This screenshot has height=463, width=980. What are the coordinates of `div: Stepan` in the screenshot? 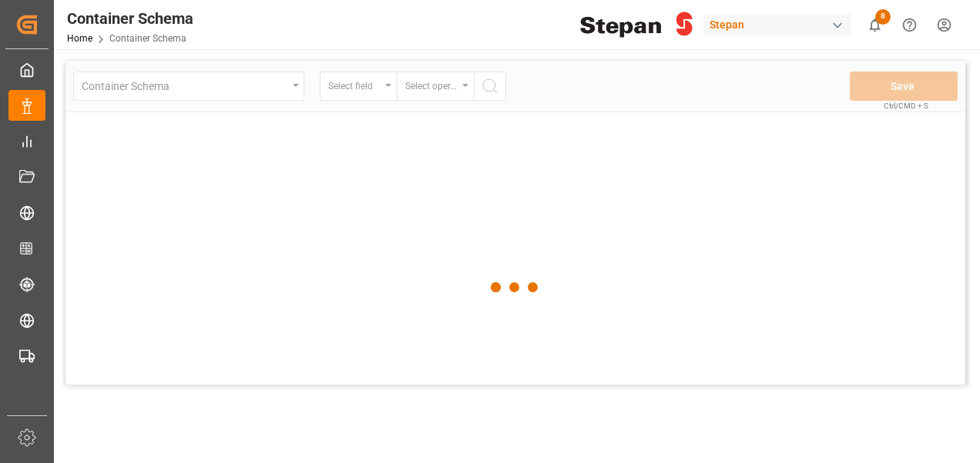 It's located at (777, 25).